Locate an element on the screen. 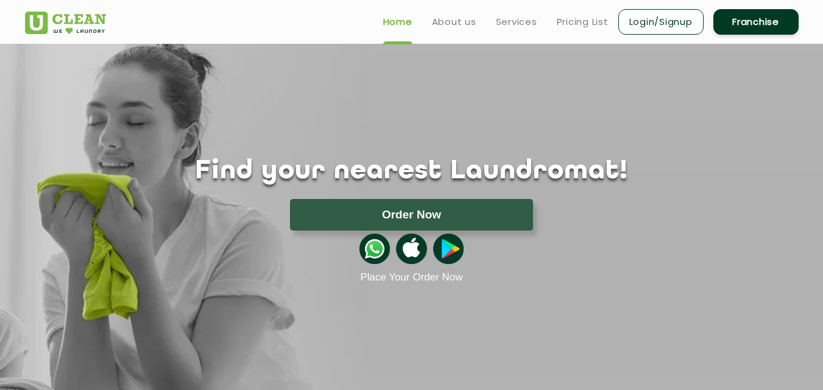 The image size is (823, 390). img: UClean Laundry and Dry Cleaning is located at coordinates (65, 23).